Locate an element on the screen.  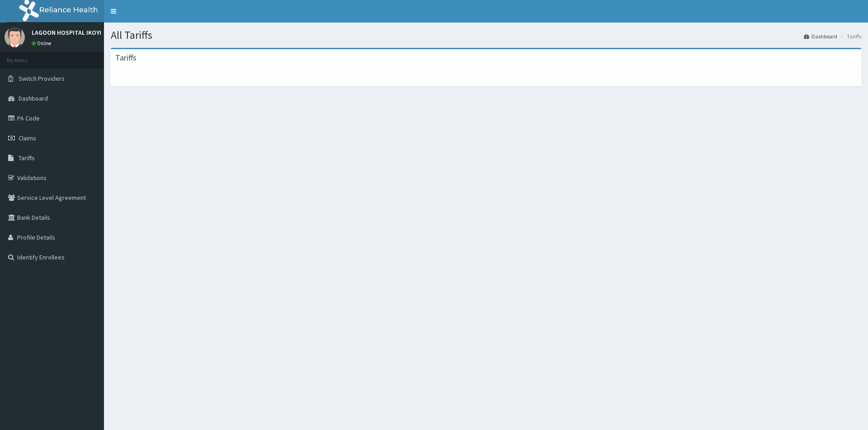
span: Dashboard is located at coordinates (33, 98).